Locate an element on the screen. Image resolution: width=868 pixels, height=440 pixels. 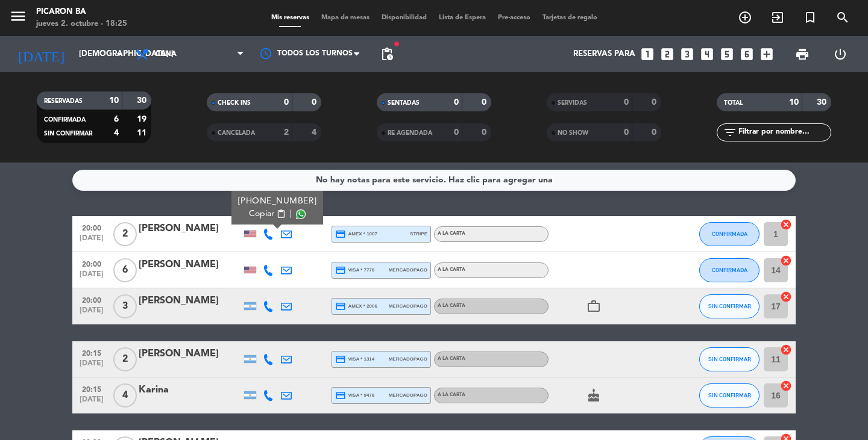
span: 6 is located at coordinates (125, 270).